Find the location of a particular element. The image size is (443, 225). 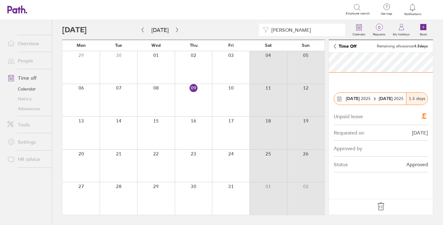

a: Time Off is located at coordinates (345, 46).